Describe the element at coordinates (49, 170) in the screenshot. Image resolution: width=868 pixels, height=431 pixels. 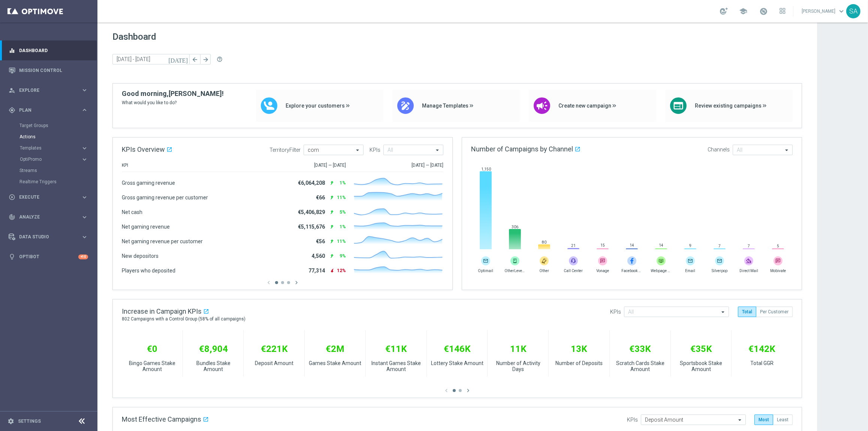
I see `a: Streams` at that location.